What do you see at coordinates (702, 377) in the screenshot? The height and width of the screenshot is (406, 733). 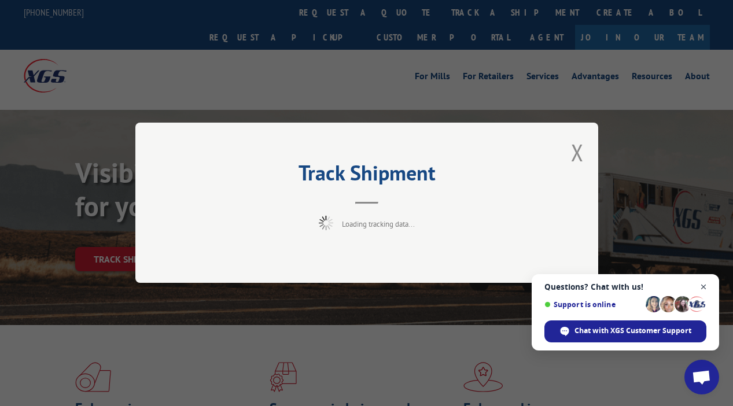 I see `div: Open chat` at bounding box center [702, 377].